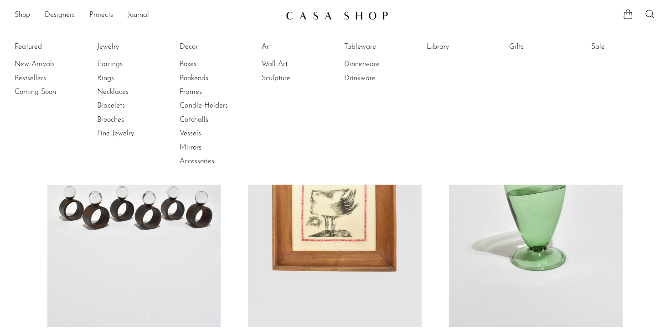 The image size is (670, 336). What do you see at coordinates (214, 64) in the screenshot?
I see `a: Boxes` at bounding box center [214, 64].